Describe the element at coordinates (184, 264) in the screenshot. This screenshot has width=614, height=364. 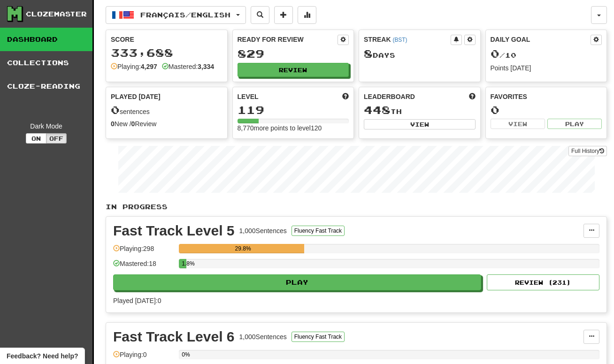
I see `div: 1.8%` at that location.